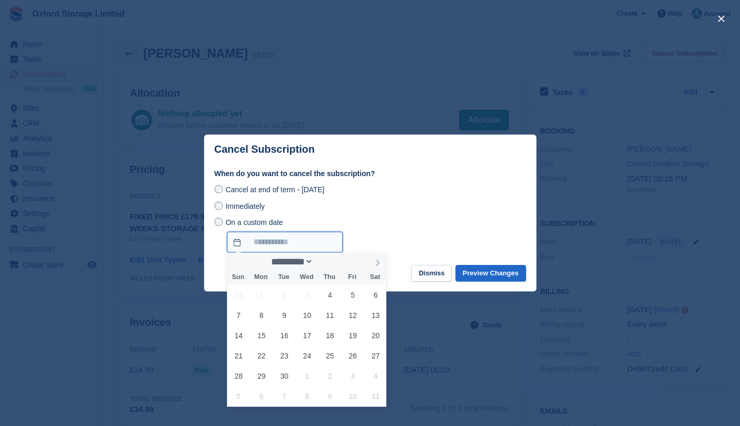  Describe the element at coordinates (352, 315) in the screenshot. I see `span: September 12, 2025` at that location.